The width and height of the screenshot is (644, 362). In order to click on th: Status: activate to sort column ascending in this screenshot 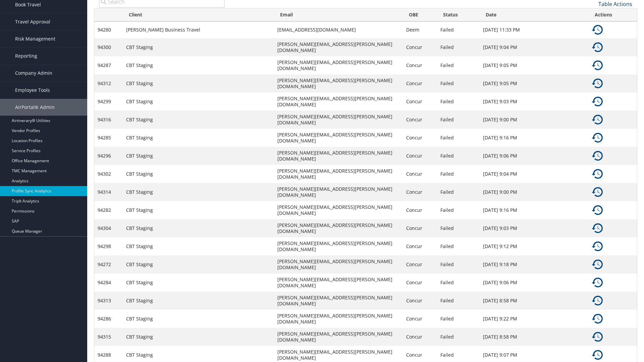, I will do `click(459, 15)`.